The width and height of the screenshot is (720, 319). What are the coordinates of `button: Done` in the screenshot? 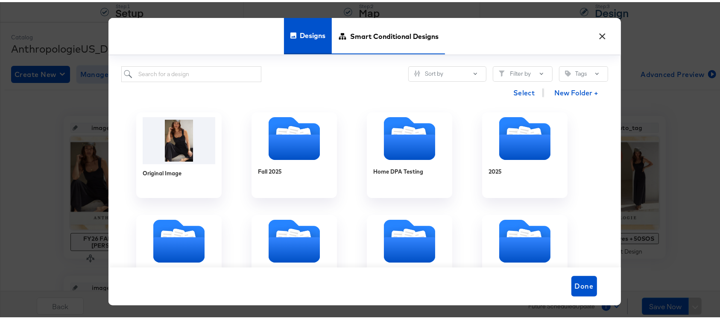 It's located at (584, 284).